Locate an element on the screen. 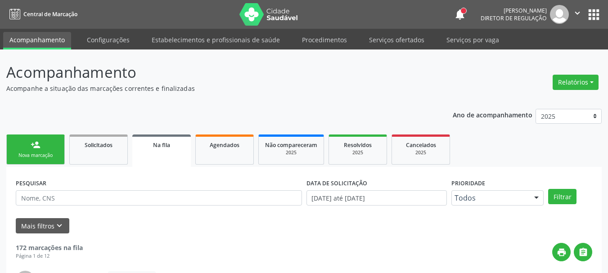 The height and width of the screenshot is (273, 608). span: Diretor de regulação is located at coordinates (513, 18).